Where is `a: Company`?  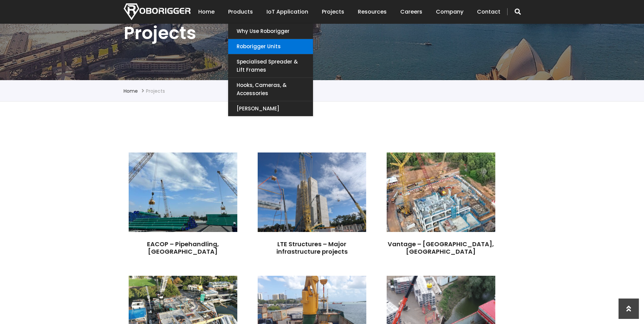
a: Company is located at coordinates (449, 12).